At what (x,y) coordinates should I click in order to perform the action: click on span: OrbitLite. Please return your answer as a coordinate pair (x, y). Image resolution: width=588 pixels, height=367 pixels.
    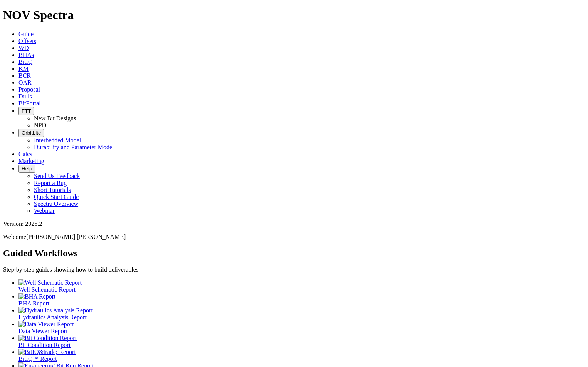
    Looking at the image, I should click on (31, 133).